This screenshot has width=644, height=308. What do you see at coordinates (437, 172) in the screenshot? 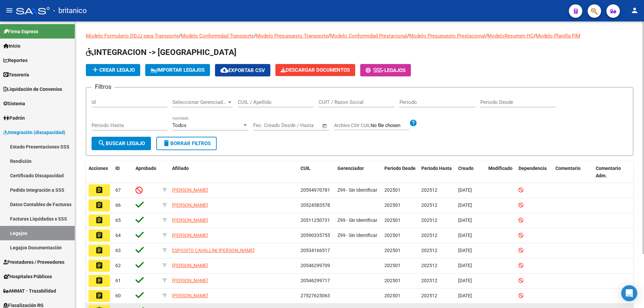
I see `datatable-header-cell: Periodo Hasta` at bounding box center [437, 172].